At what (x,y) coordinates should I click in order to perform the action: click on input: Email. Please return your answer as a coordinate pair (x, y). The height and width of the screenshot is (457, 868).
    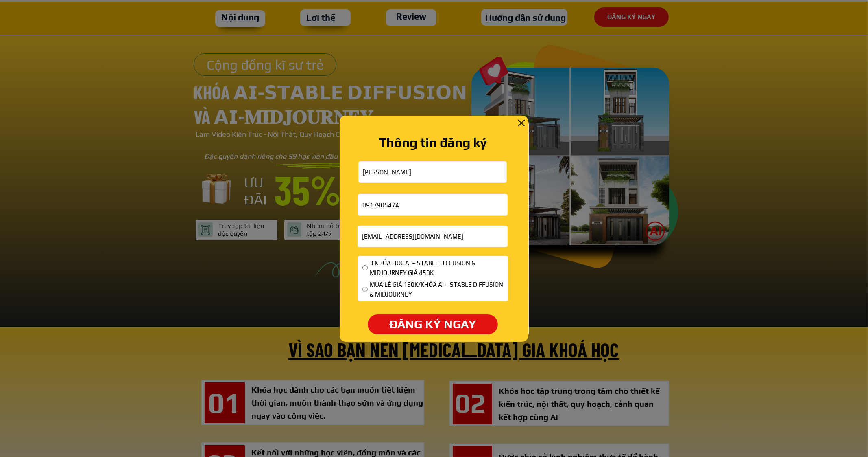
    Looking at the image, I should click on (433, 236).